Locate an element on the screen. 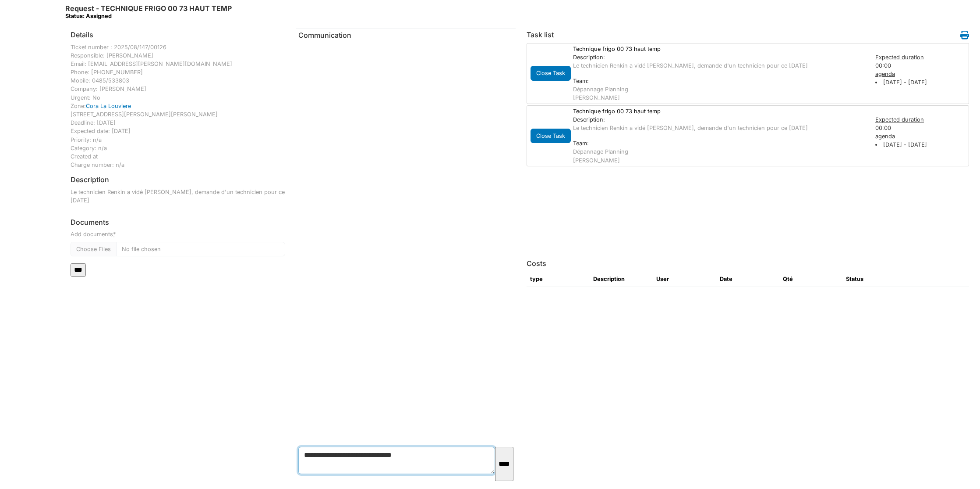 The width and height of the screenshot is (980, 489). th: Description is located at coordinates (622, 279).